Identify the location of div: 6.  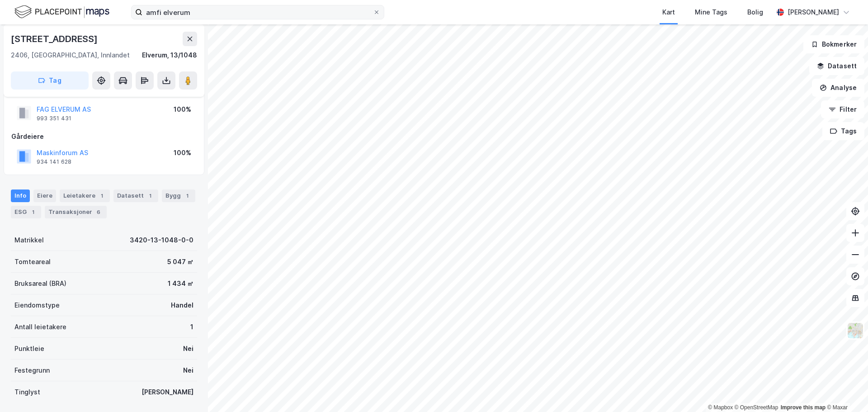
(99, 212).